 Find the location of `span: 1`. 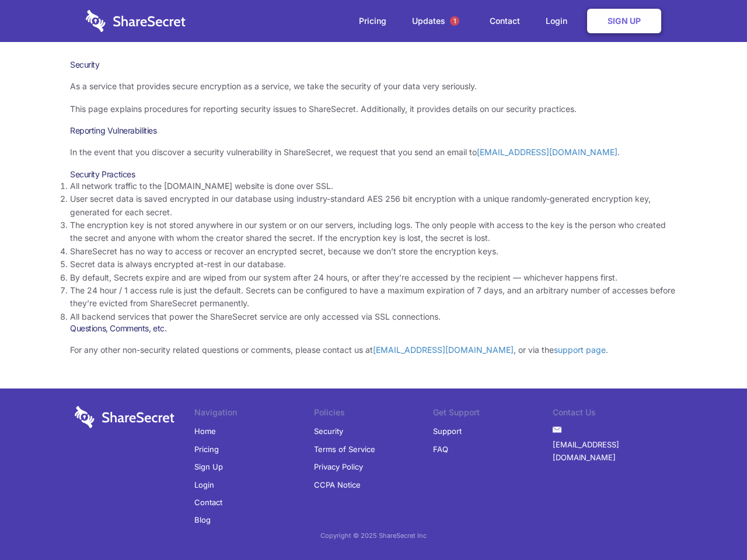

span: 1 is located at coordinates (455, 21).